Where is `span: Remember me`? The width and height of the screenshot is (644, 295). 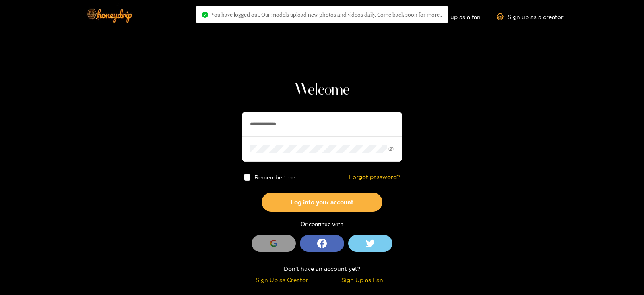
span: Remember me is located at coordinates (275, 177).